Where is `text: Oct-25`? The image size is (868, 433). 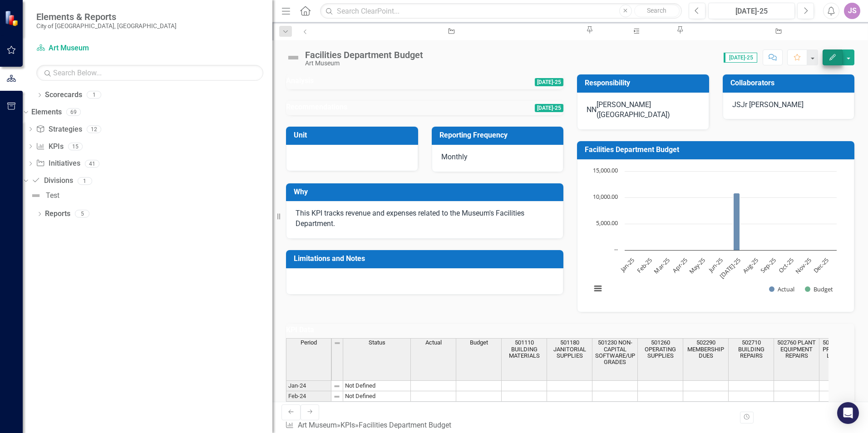 text: Oct-25 is located at coordinates (786, 265).